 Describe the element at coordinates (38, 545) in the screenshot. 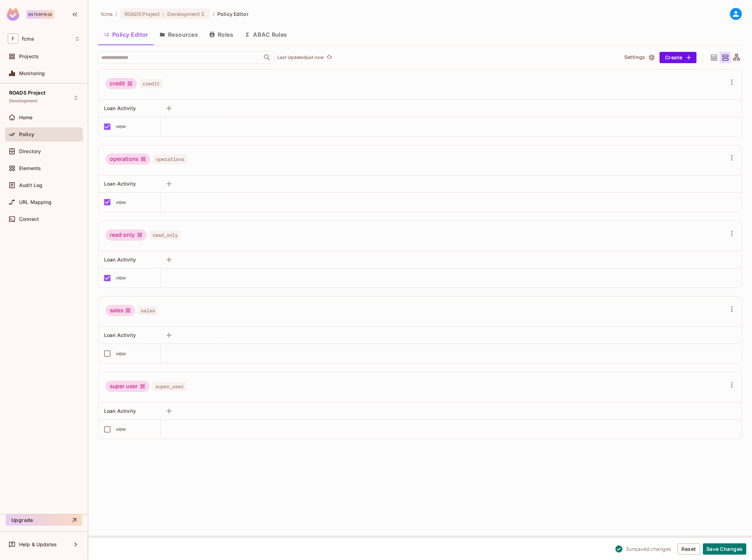

I see `span: Help & Updates` at that location.